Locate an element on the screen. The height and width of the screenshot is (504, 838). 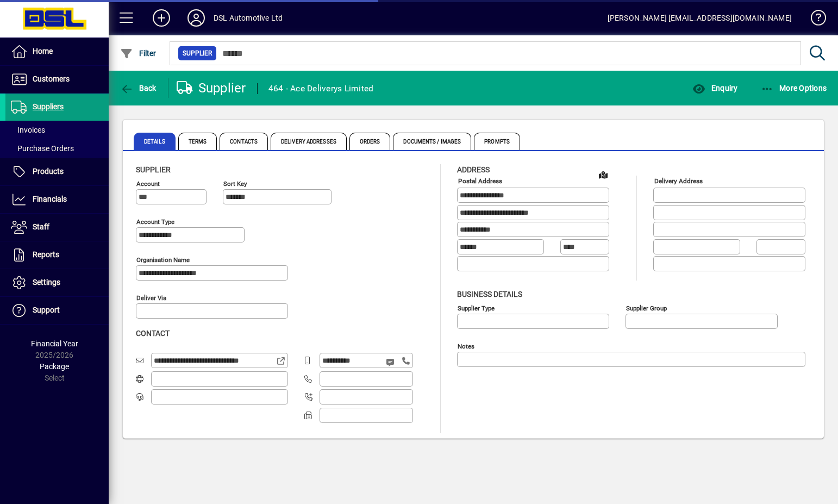
span: Staff is located at coordinates (41, 227).